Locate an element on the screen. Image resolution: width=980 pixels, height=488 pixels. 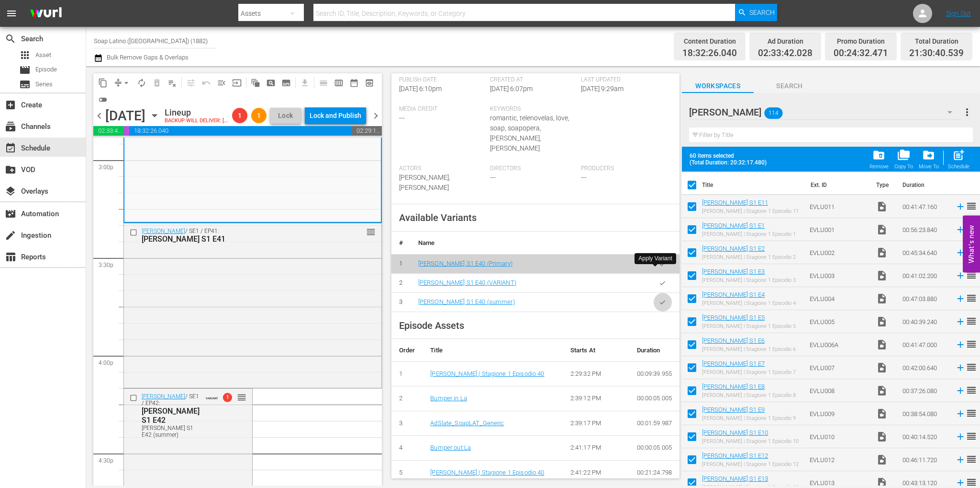
span: 60 items selected is located at coordinates (731, 156).